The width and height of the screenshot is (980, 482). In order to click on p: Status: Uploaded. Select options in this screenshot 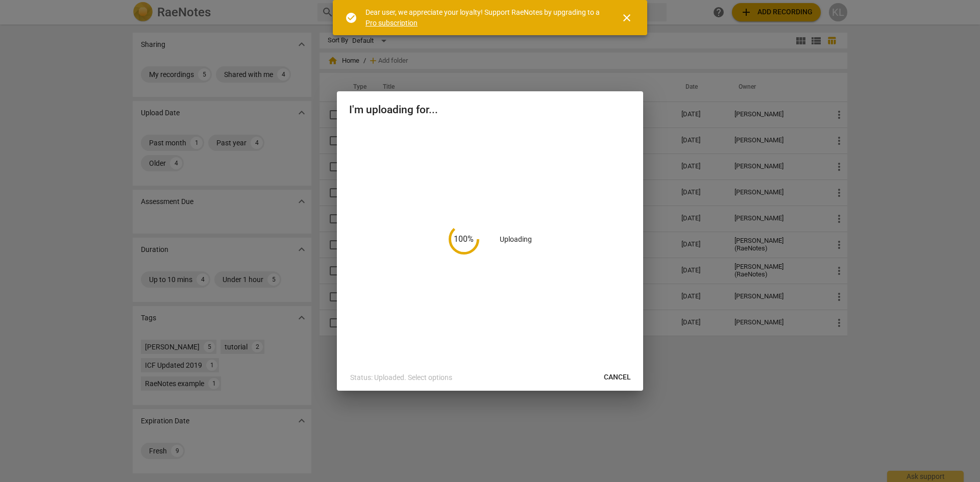, I will do `click(401, 378)`.